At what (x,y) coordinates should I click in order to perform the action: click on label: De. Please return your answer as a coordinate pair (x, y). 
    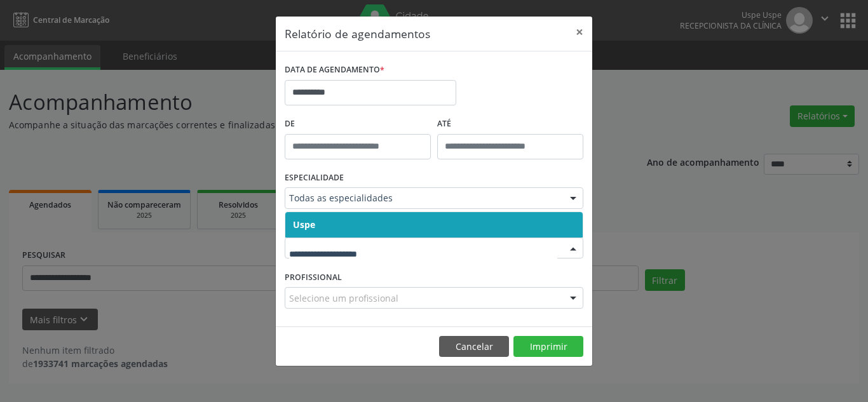
    Looking at the image, I should click on (358, 124).